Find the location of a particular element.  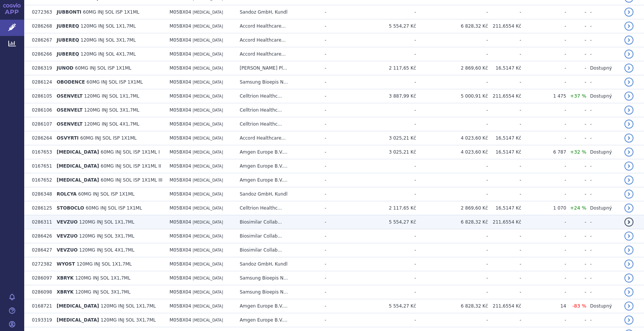

td: 0167652 is located at coordinates (40, 180).